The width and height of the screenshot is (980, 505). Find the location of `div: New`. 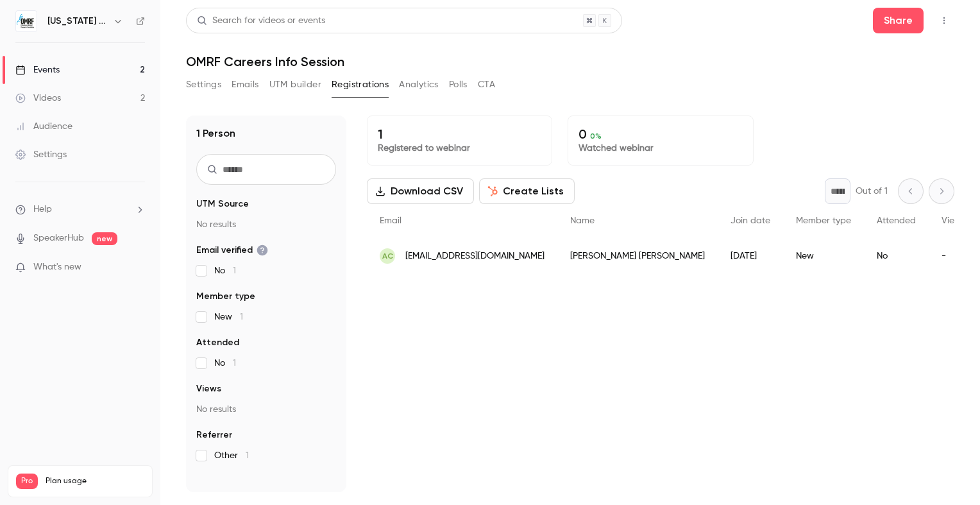

div: New is located at coordinates (824, 256).